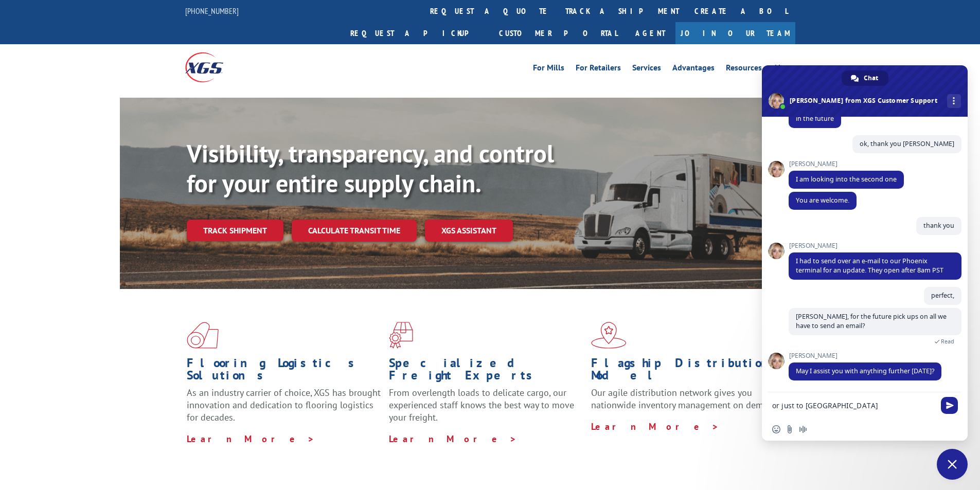  I want to click on a: Calculate transit time, so click(354, 230).